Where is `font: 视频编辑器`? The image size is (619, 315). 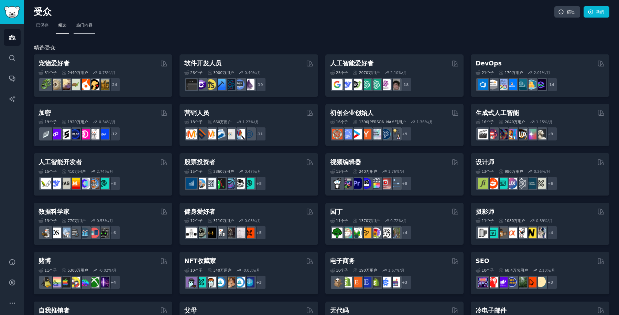
font: 视频编辑器 is located at coordinates (346, 162).